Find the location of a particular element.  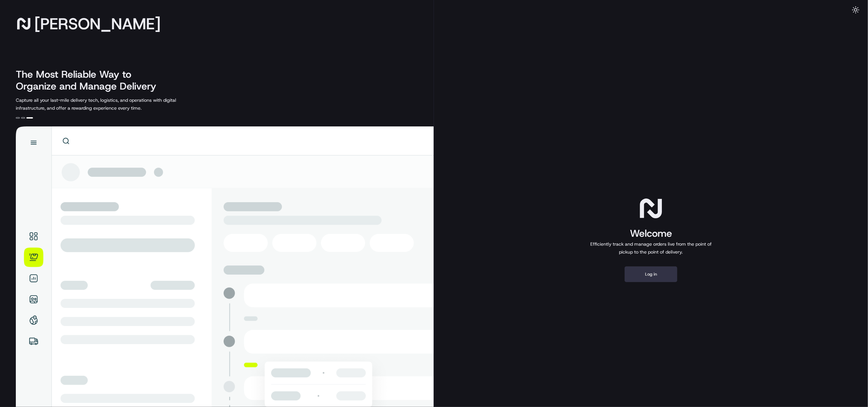

h2: The Most Reliable Way to Organize and Manage Delivery is located at coordinates (90, 80).